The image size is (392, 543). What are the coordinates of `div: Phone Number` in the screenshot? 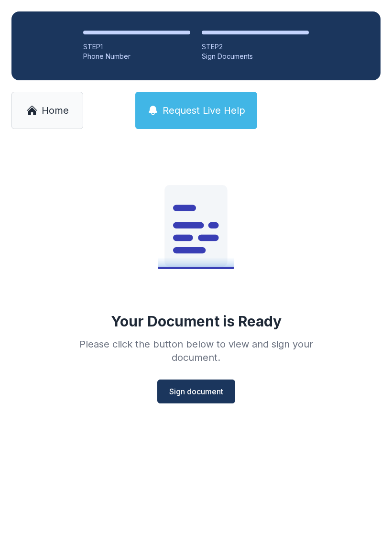 It's located at (137, 57).